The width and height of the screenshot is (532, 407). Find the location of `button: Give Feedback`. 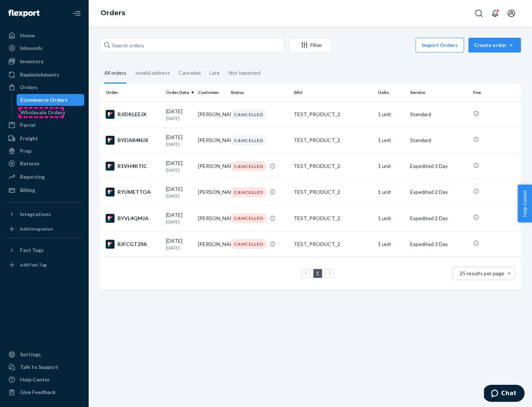

button: Give Feedback is located at coordinates (44, 392).